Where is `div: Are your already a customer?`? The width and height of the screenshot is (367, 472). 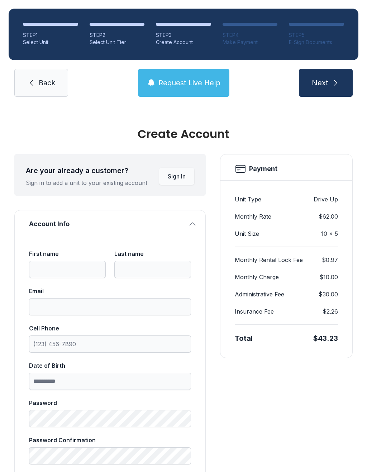 div: Are your already a customer? is located at coordinates (86, 170).